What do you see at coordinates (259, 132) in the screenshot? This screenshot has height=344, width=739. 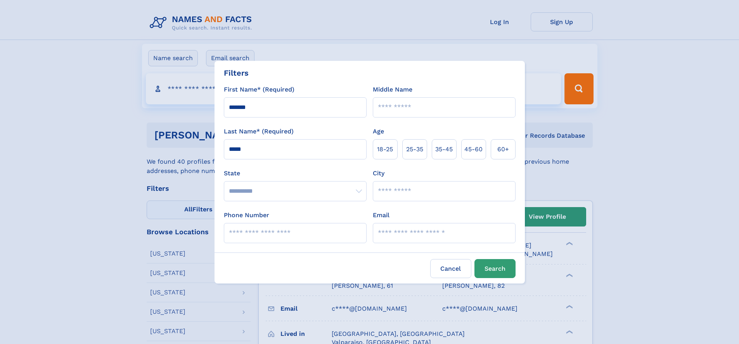 I see `label: Last Name* (Required)` at bounding box center [259, 132].